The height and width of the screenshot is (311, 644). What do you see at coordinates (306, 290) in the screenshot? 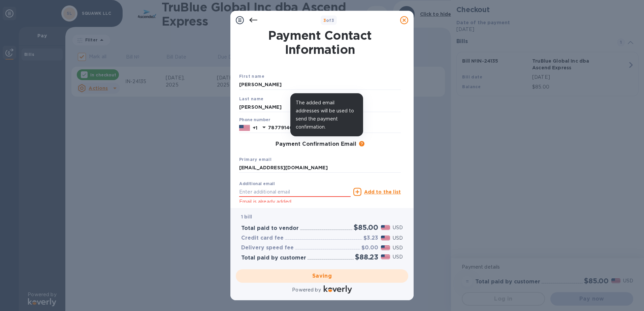
I see `p: Powered by` at bounding box center [306, 290].